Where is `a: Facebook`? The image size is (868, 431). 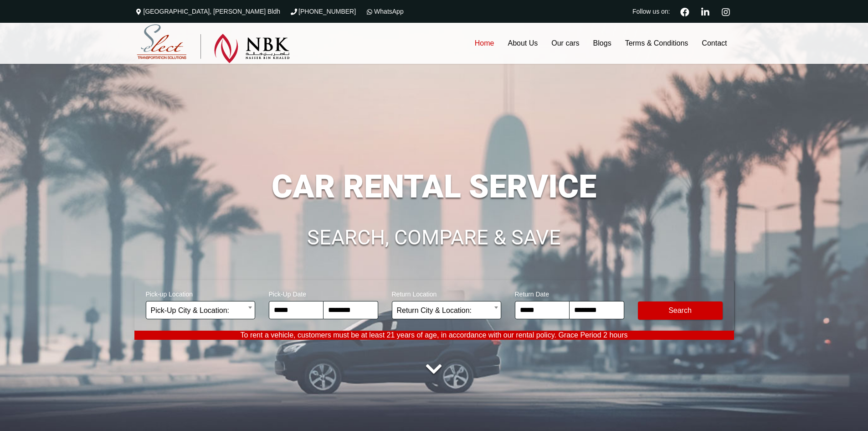
a: Facebook is located at coordinates (685, 12).